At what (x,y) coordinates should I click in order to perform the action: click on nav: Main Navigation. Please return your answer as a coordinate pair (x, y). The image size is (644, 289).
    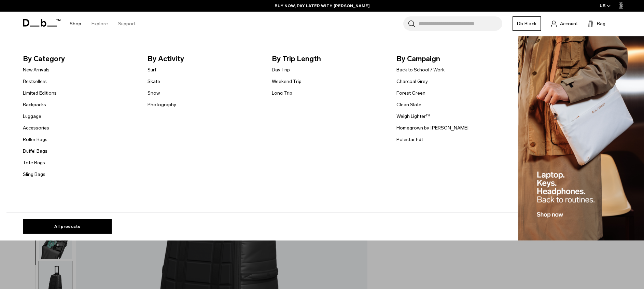
    Looking at the image, I should click on (102, 24).